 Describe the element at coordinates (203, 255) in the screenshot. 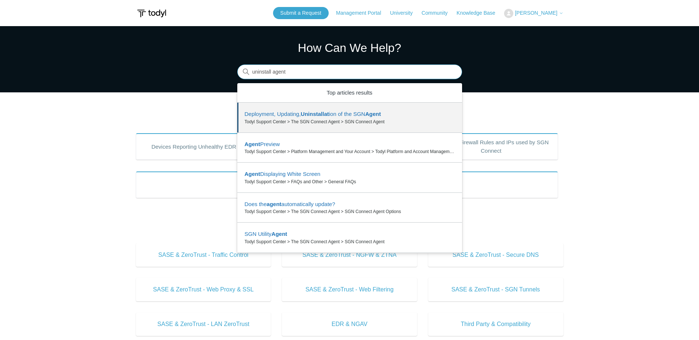

I see `a: SASE & ZeroTrust - Traffic Control` at that location.